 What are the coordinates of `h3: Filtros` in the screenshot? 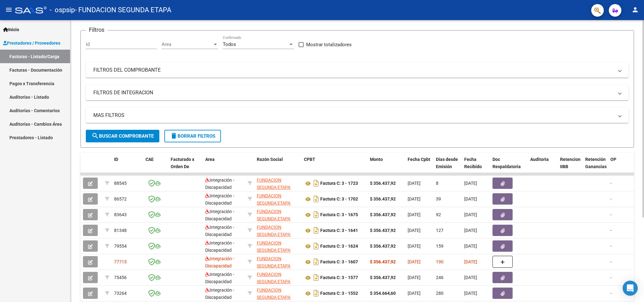 It's located at (96, 30).